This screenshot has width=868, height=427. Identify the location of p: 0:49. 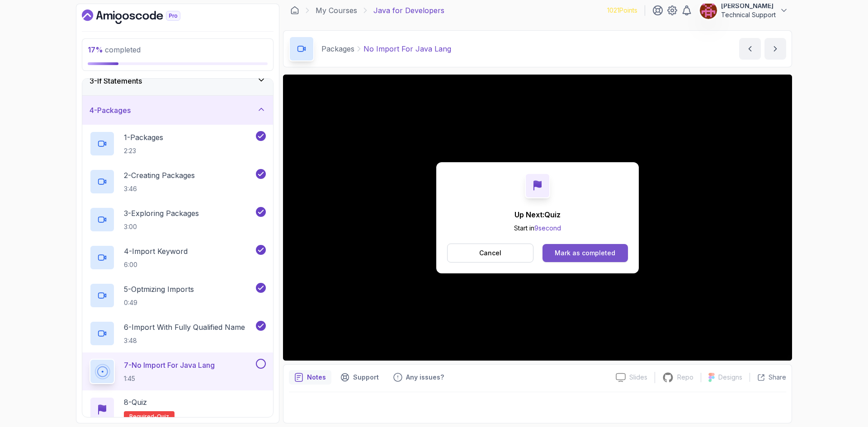
(159, 303).